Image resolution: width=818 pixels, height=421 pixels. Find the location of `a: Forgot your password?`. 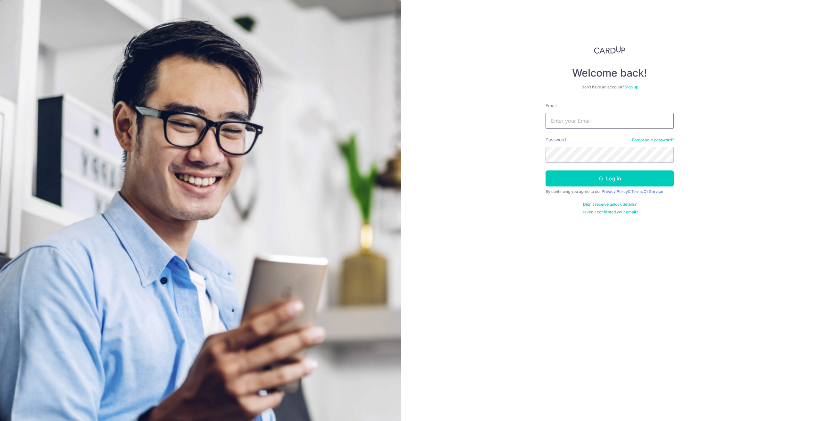

a: Forgot your password? is located at coordinates (653, 140).